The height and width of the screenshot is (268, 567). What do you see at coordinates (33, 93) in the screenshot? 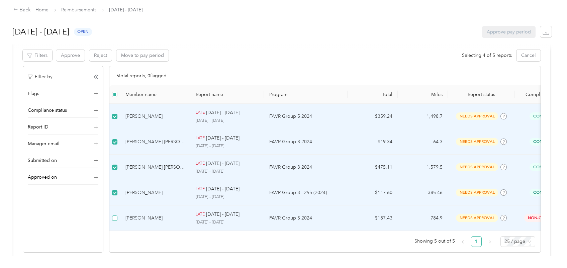
I see `span: Flags` at bounding box center [33, 93].